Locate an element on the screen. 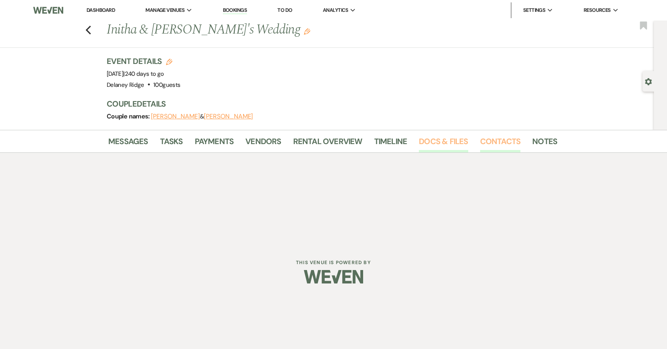 The width and height of the screenshot is (667, 349). button: Open lead details is located at coordinates (649, 81).